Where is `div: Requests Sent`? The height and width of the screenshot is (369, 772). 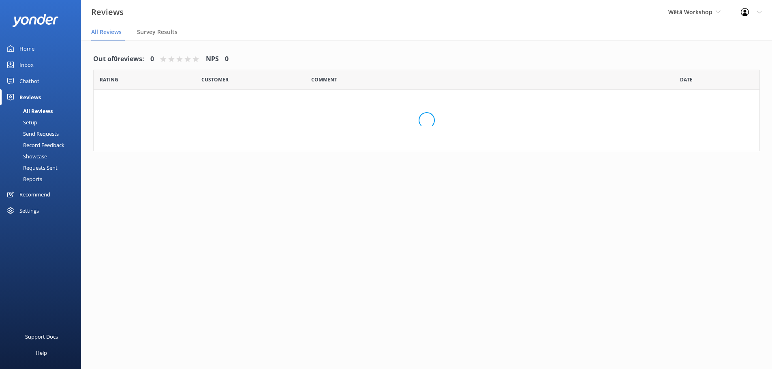 div: Requests Sent is located at coordinates (31, 168).